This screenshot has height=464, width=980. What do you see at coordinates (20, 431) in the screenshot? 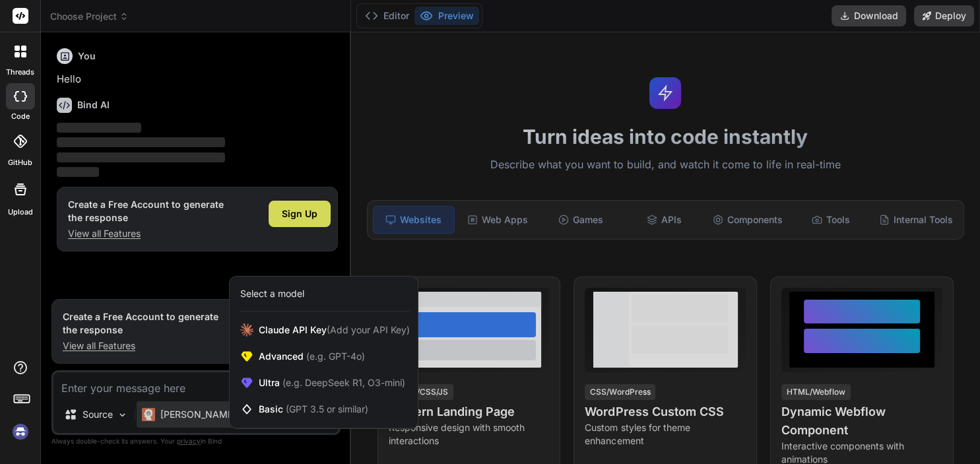
I see `img: signin` at bounding box center [20, 431].